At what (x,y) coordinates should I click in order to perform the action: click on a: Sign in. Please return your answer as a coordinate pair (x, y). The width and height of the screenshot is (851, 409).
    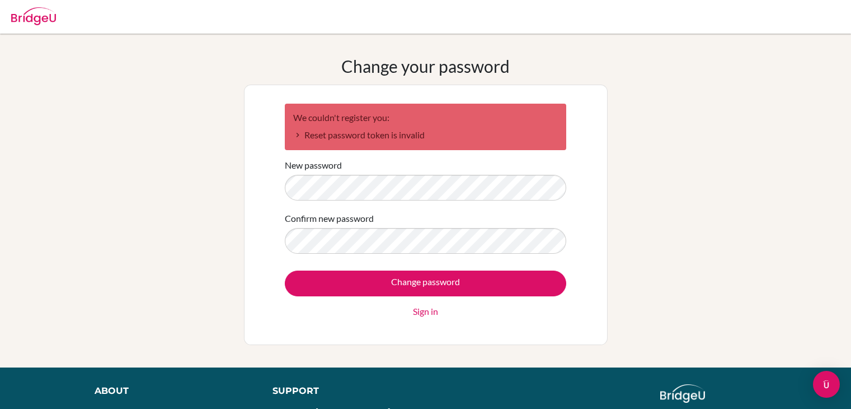
    Looking at the image, I should click on (425, 311).